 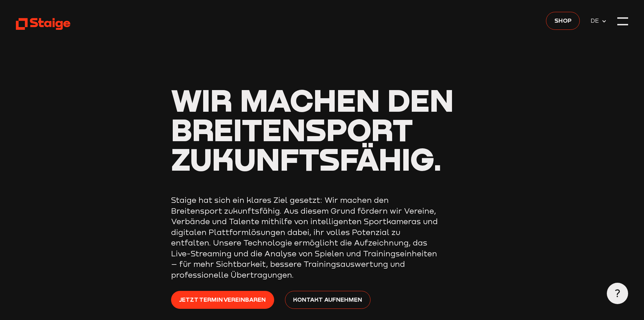 I want to click on span: Wir machen den Breitensport zukunftsfähig., so click(x=312, y=129).